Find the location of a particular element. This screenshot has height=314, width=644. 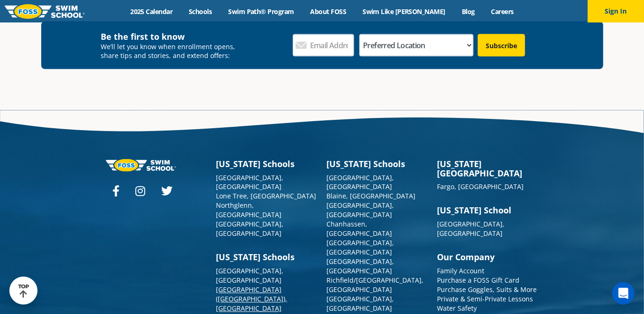

img: Foss-logo-horizontal-white.svg is located at coordinates (141, 165).